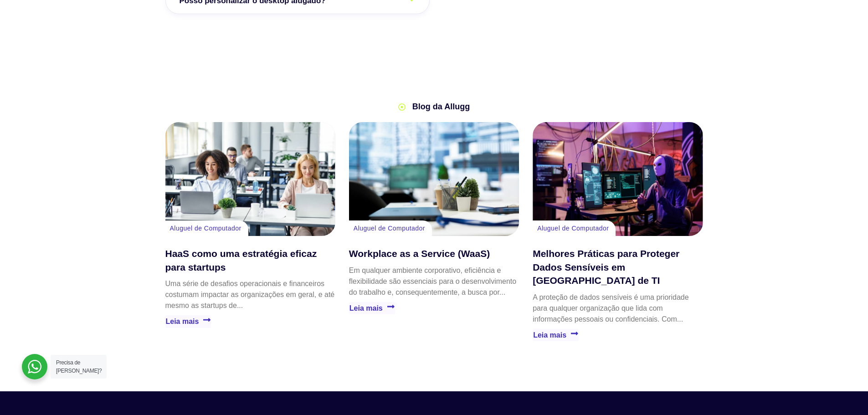 The image size is (868, 415). What do you see at coordinates (617, 308) in the screenshot?
I see `p: A proteção de dados sensíveis é uma prioridade para qualquer organização que lida com informações...` at bounding box center [617, 308].